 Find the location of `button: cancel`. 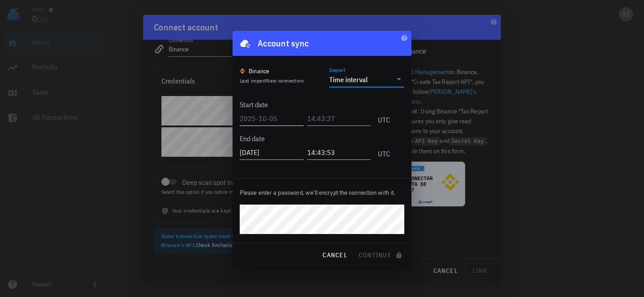

button: cancel is located at coordinates (334, 255).